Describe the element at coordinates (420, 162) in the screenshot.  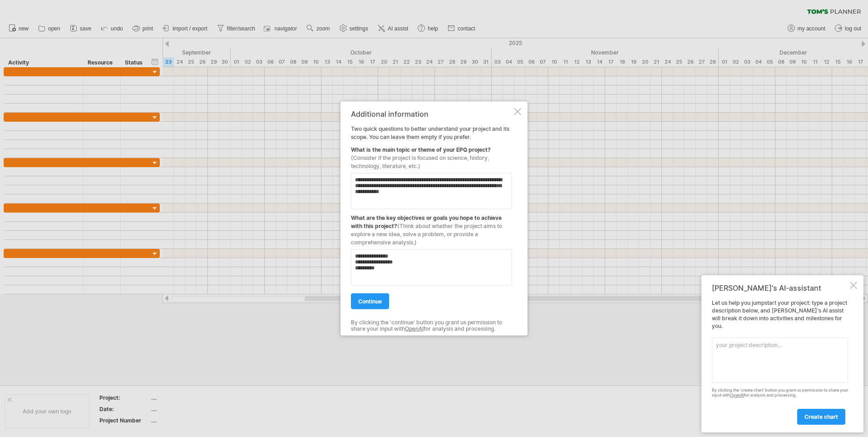
I see `span: (Consider if the project is focused on science, history, technology, literature, etc.)` at that location.